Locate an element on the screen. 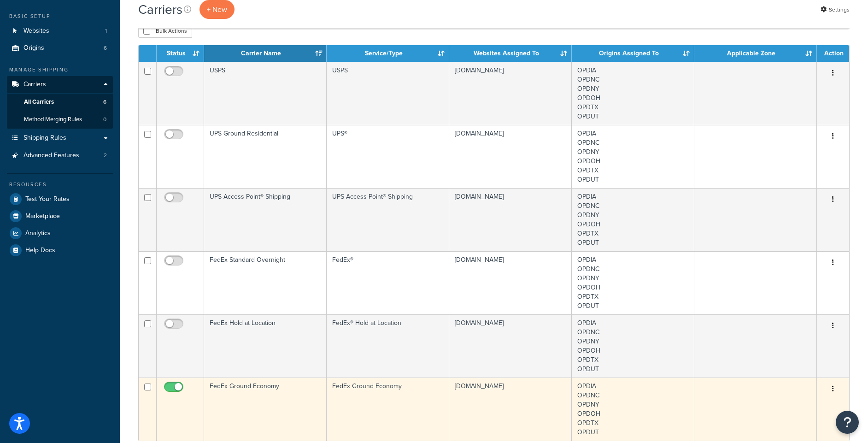 The image size is (868, 443). a: Analytics is located at coordinates (60, 233).